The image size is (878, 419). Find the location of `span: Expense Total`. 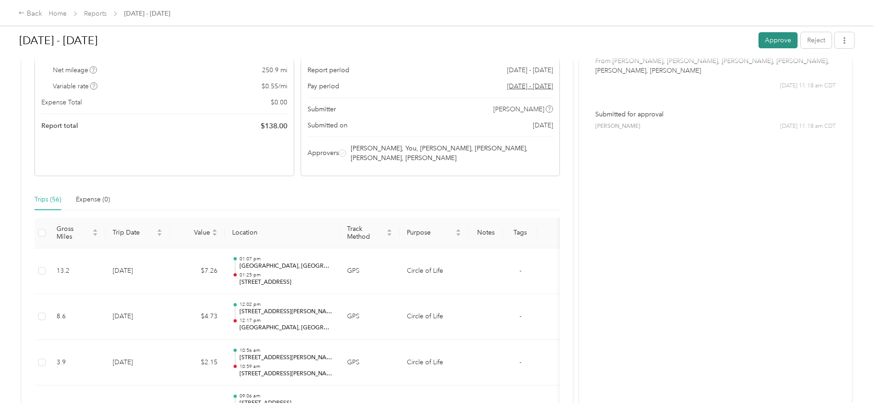

span: Expense Total is located at coordinates (62, 102).